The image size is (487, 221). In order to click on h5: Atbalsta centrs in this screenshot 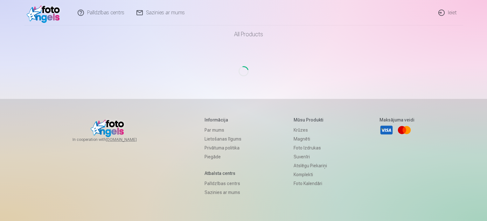, I will do `click(223, 173)`.